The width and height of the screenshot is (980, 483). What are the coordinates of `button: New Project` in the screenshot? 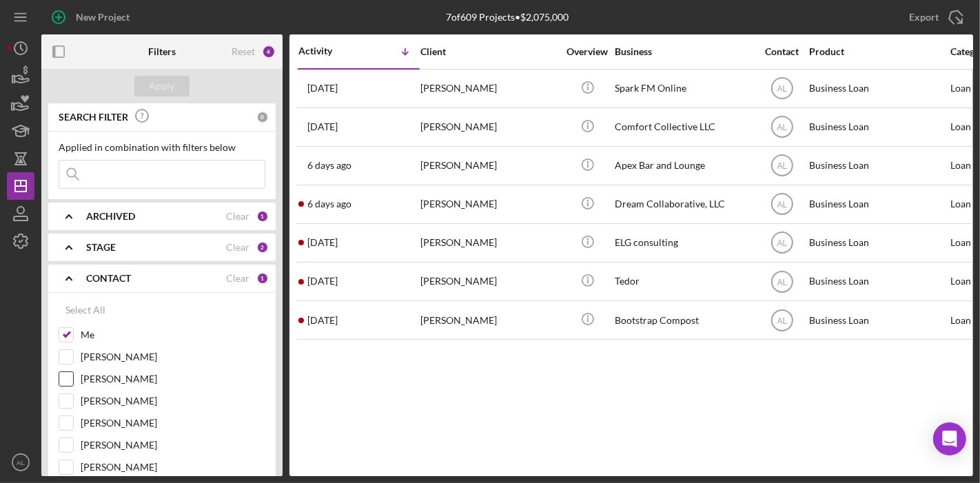 It's located at (92, 17).